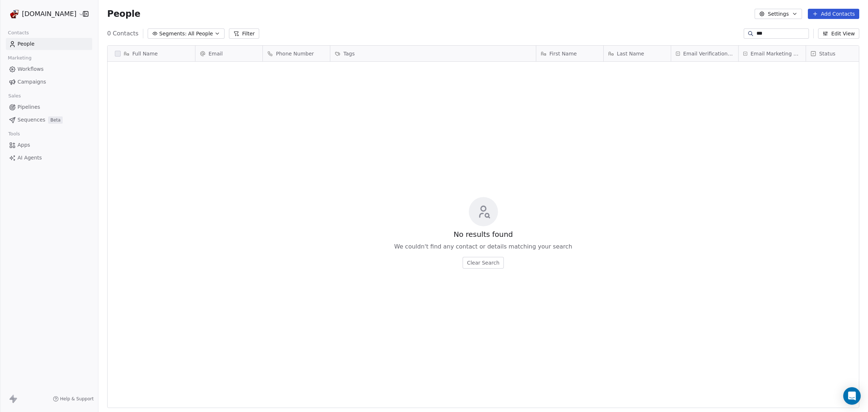  I want to click on span: Sequences, so click(31, 119).